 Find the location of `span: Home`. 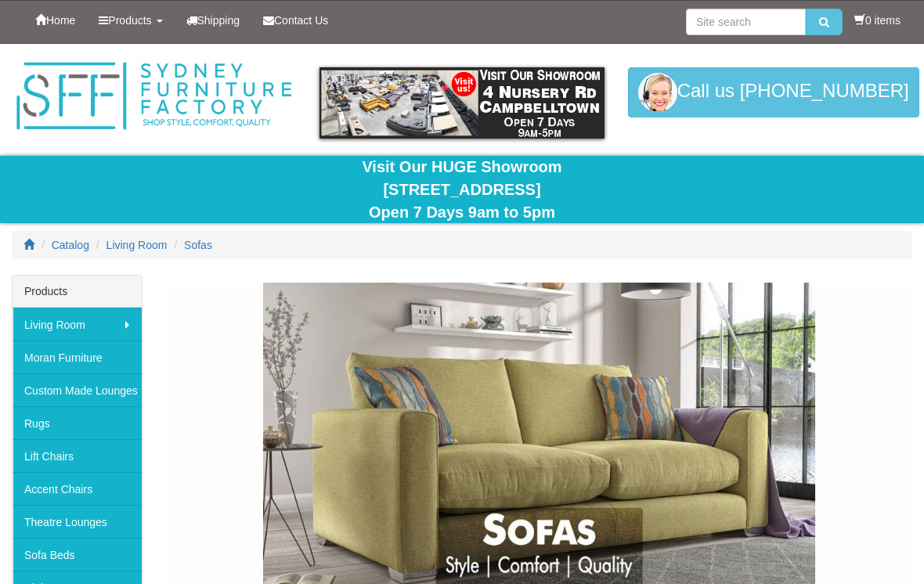

span: Home is located at coordinates (60, 21).